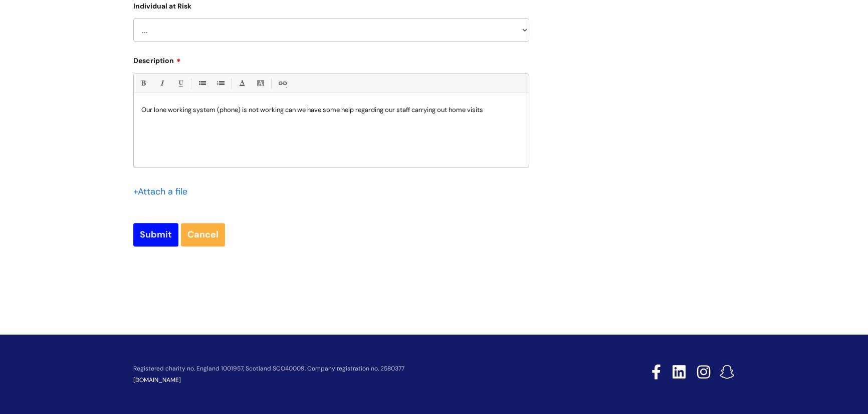  I want to click on a: 1. Ordered List (Ctrl-Shift-8), so click(220, 84).